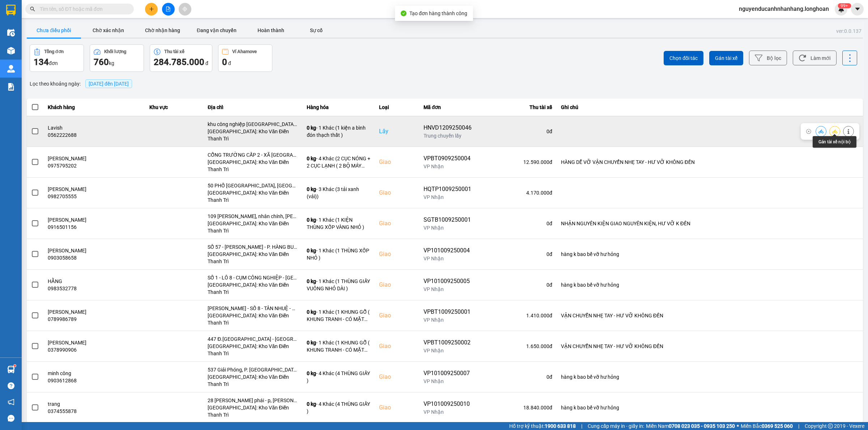 Image resolution: width=868 pixels, height=430 pixels. Describe the element at coordinates (339, 131) in the screenshot. I see `div: - 1 Khác (1 kiện a bình đón thạch thất )` at that location.